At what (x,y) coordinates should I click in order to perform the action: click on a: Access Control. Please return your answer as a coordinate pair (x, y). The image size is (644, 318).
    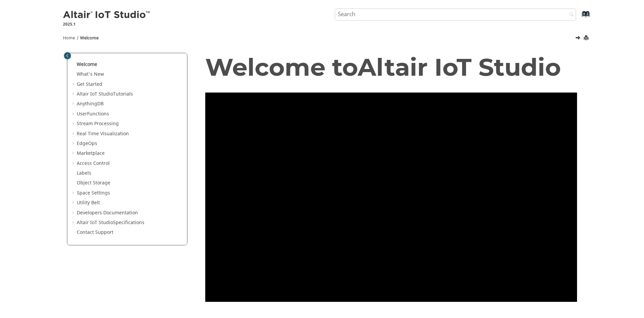
    Looking at the image, I should click on (93, 163).